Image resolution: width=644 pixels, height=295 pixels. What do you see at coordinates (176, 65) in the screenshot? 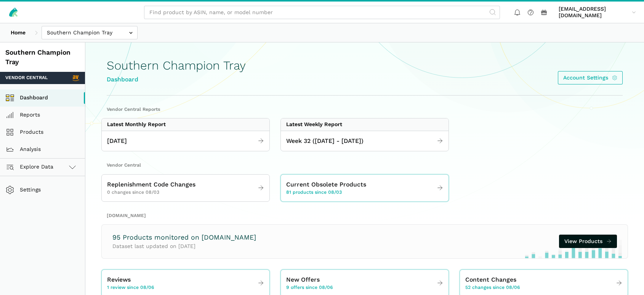
I see `h1: Southern Champion Tray` at bounding box center [176, 65].